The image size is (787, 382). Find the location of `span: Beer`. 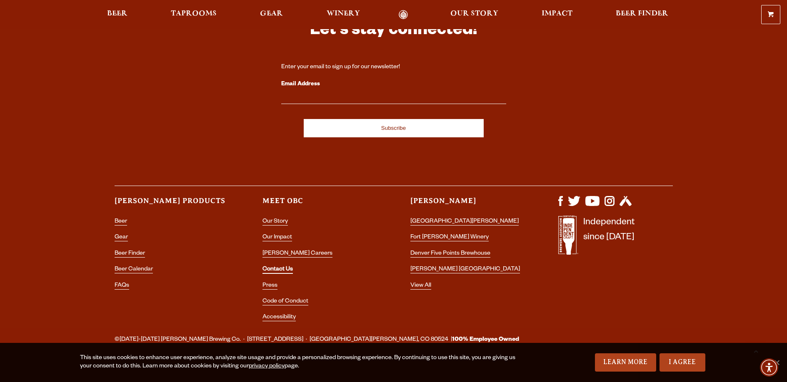

span: Beer is located at coordinates (117, 14).